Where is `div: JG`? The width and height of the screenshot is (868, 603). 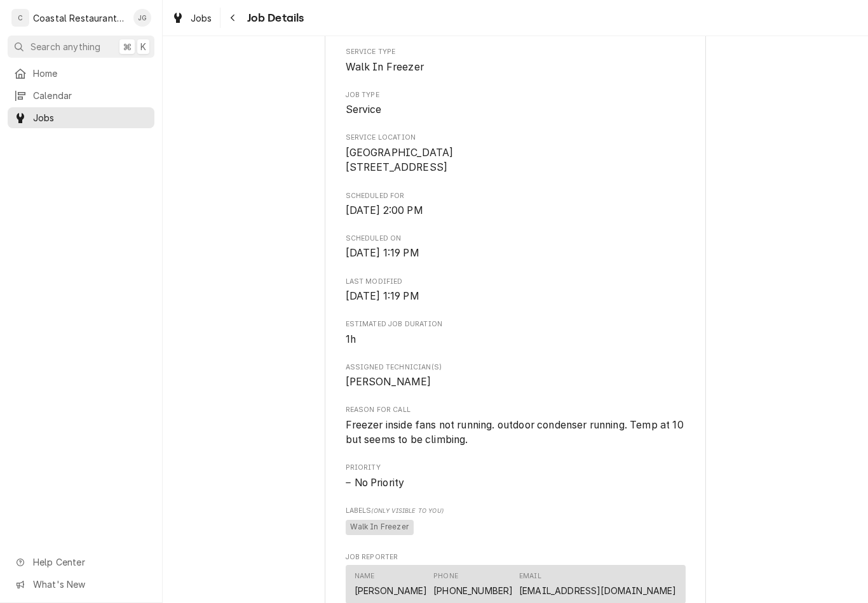
div: JG is located at coordinates (142, 18).